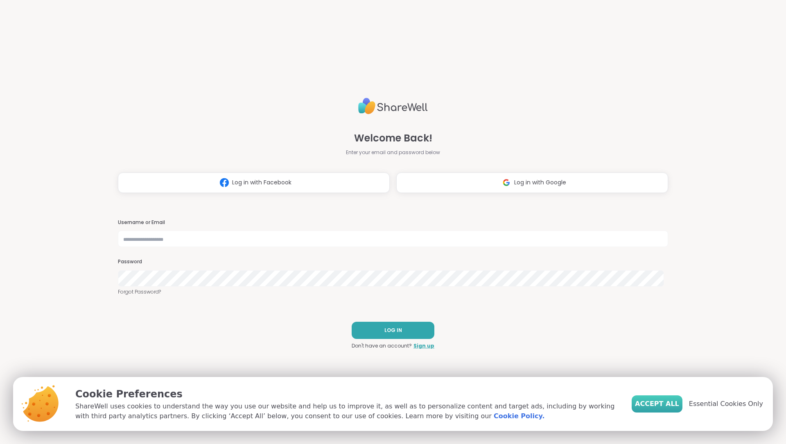 The height and width of the screenshot is (444, 786). I want to click on span: Welcome Back!, so click(393, 138).